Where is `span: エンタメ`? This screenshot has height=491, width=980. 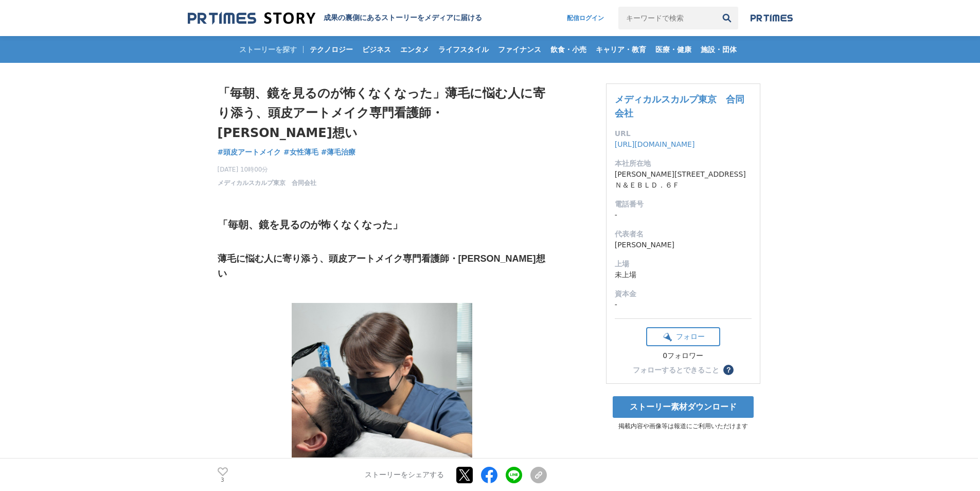
span: エンタメ is located at coordinates (414, 50).